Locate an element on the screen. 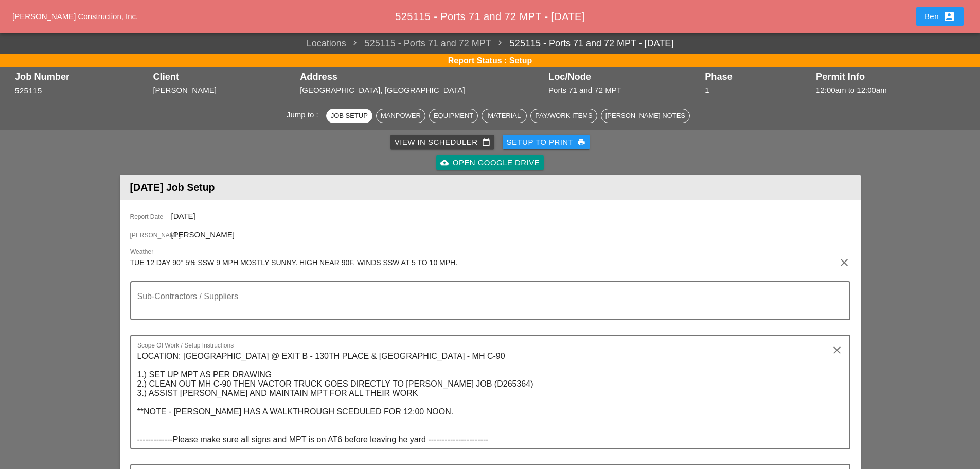  textarea: Scope Of Work / Setup Instructions is located at coordinates (487, 398).